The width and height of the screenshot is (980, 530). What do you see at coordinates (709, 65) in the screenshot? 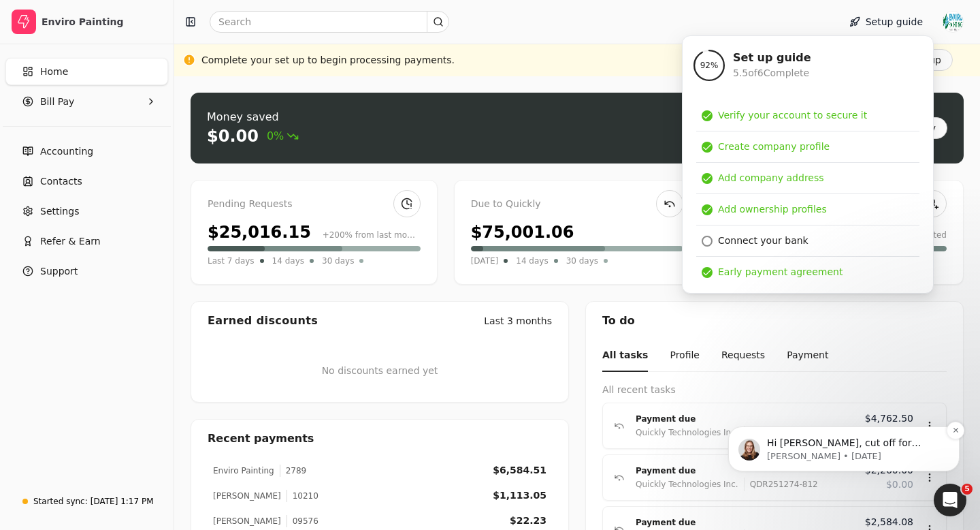
I see `span: 92 %` at bounding box center [709, 65].